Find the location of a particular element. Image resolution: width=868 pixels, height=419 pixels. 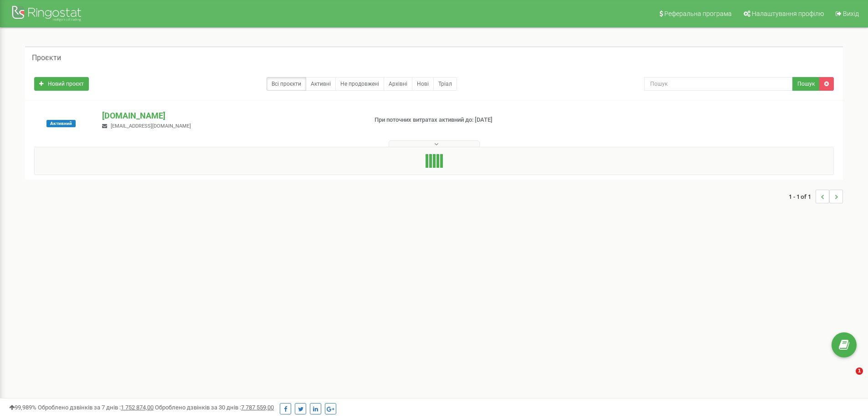

span: Оброблено дзвінків за 7 днів : is located at coordinates (96, 407).